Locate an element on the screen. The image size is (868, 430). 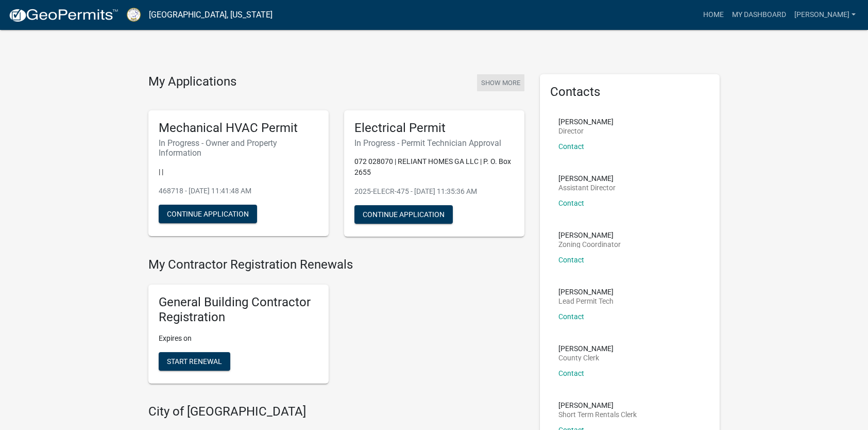
h5: Electrical Permit is located at coordinates (434, 128).